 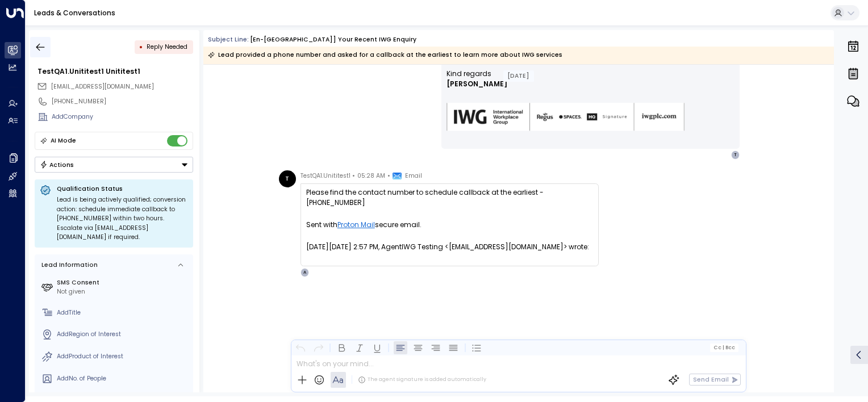 What do you see at coordinates (123, 292) in the screenshot?
I see `div: Not given` at bounding box center [123, 292].